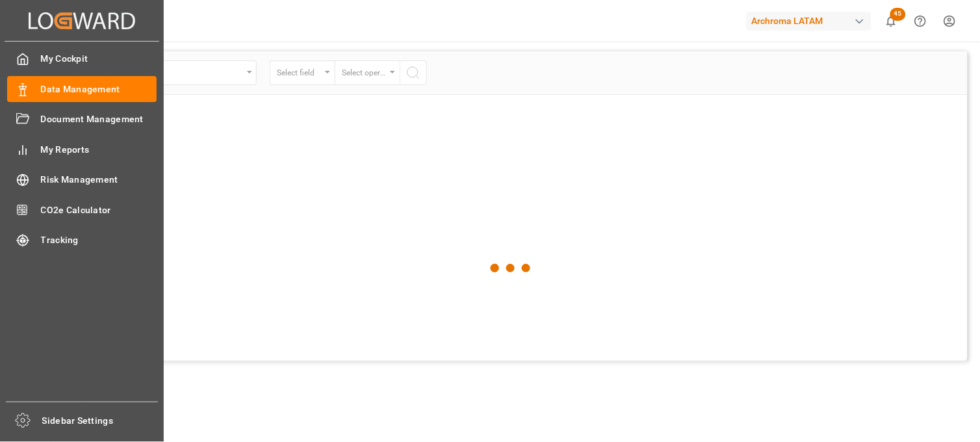 The image size is (980, 442). Describe the element at coordinates (99, 119) in the screenshot. I see `span: Document Management` at that location.